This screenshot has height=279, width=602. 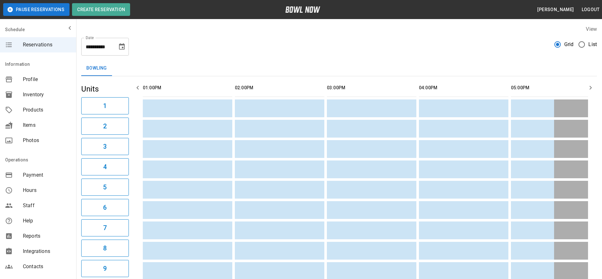 What do you see at coordinates (569, 44) in the screenshot?
I see `span: Grid` at bounding box center [569, 44].